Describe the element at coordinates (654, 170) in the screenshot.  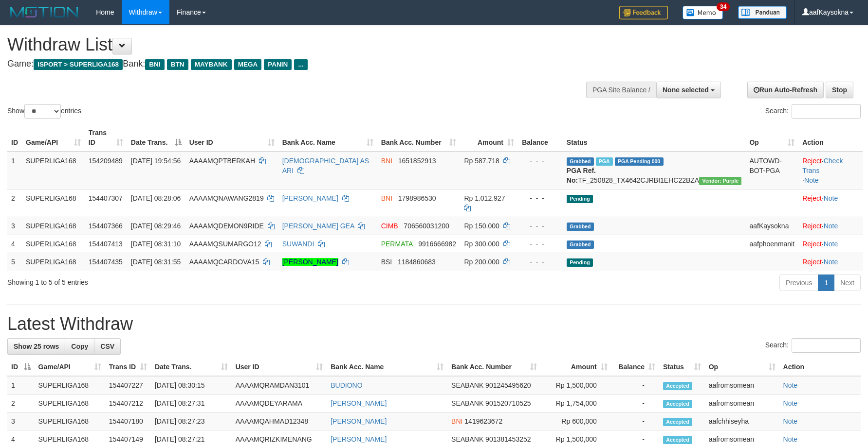
I see `td: TF_250828_TX4642CJRBI1EHC22BZA` at that location.